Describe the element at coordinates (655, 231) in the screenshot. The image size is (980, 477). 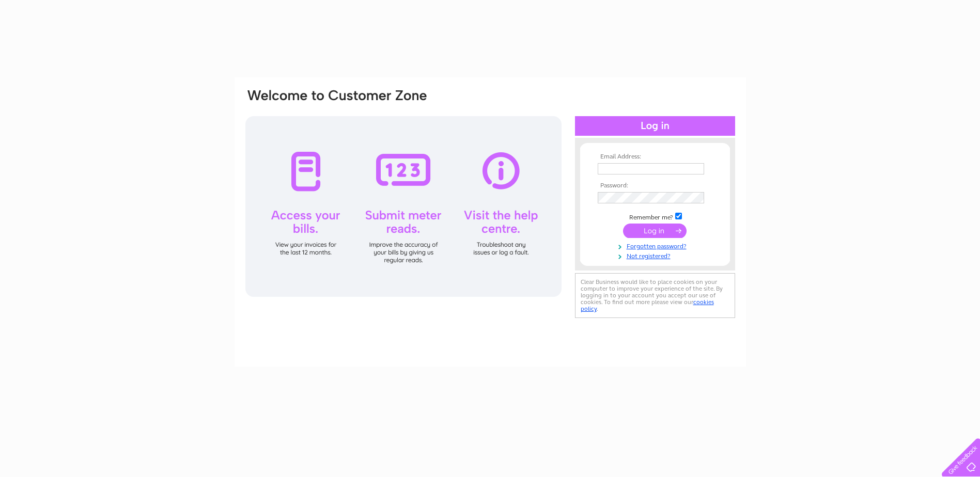
I see `input: Submit` at that location.